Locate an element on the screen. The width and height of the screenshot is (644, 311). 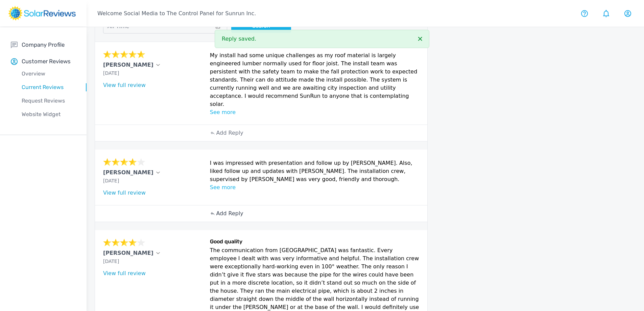
p: Customer Reviews is located at coordinates (46, 61).